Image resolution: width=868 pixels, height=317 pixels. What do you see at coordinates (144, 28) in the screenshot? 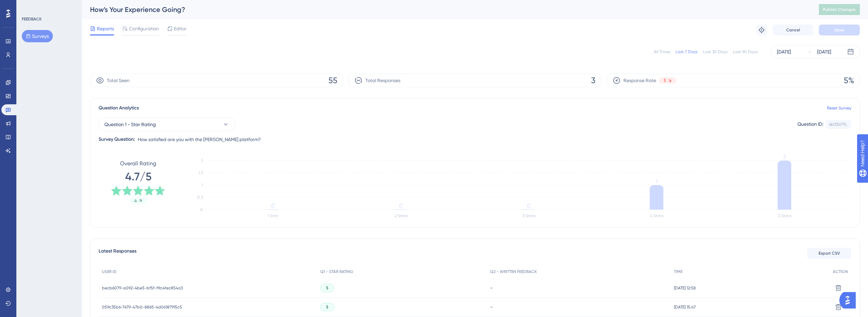
I see `span: Configuration` at bounding box center [144, 28].